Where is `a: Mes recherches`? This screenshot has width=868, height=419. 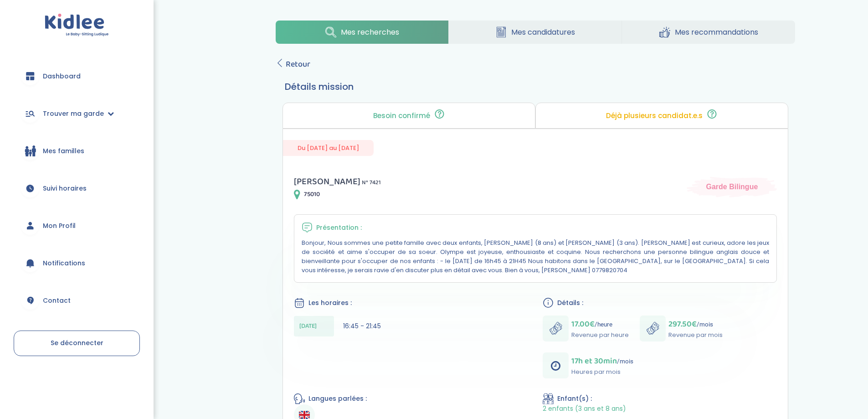 a: Mes recherches is located at coordinates (361, 32).